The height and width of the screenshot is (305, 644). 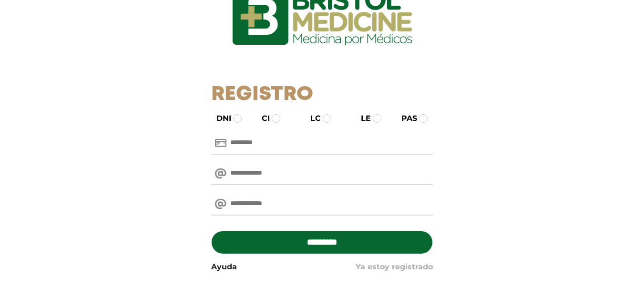 What do you see at coordinates (224, 267) in the screenshot?
I see `a: Ayuda` at bounding box center [224, 267].